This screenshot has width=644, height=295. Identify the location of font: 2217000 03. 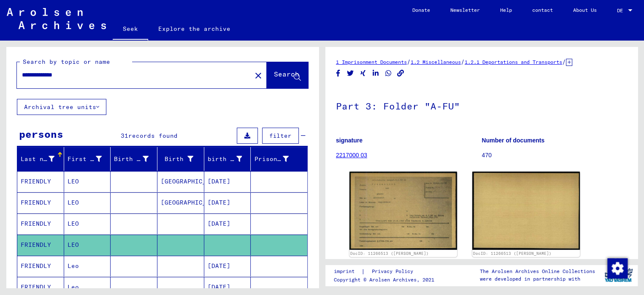
(351, 155).